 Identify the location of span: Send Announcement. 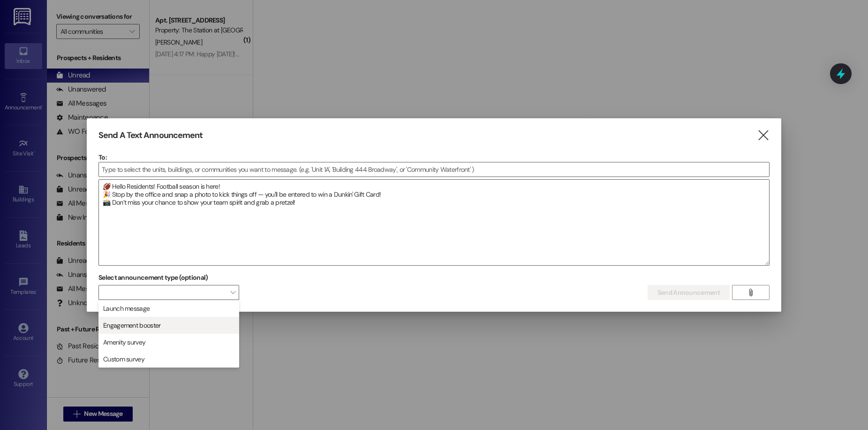
(689, 292).